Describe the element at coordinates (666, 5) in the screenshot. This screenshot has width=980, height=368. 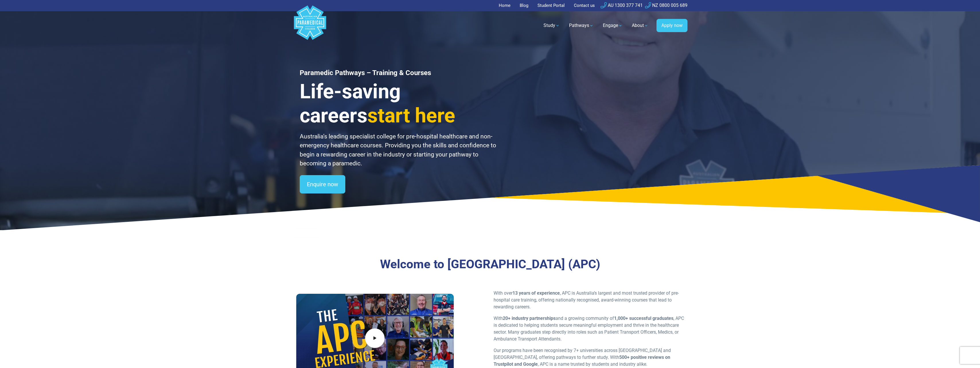
I see `a: NZ 0800 005 689` at that location.